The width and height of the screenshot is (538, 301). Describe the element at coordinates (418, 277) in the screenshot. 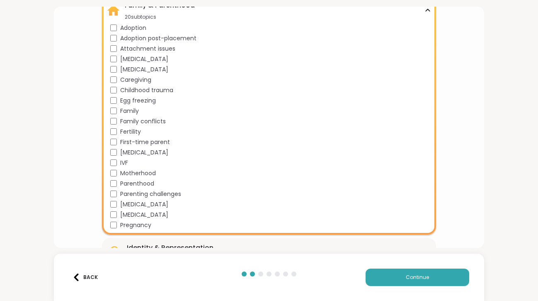

I see `span: Continue` at that location.